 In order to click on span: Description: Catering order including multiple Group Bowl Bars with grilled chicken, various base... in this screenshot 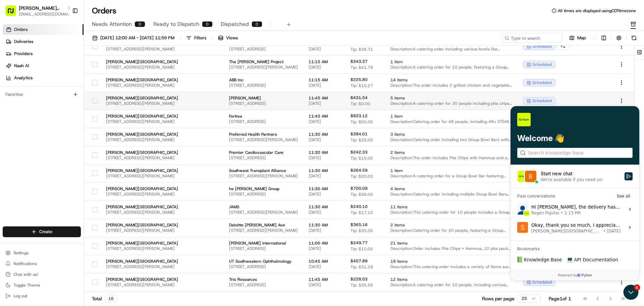, I will do `click(451, 194)`.